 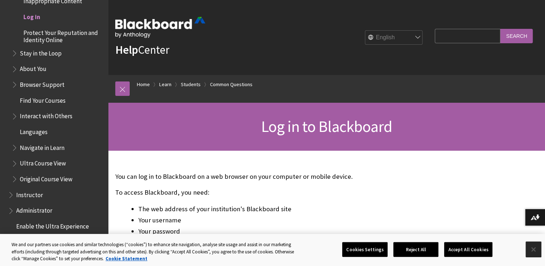 I want to click on span: Enable the Ultra Experience, so click(x=53, y=225).